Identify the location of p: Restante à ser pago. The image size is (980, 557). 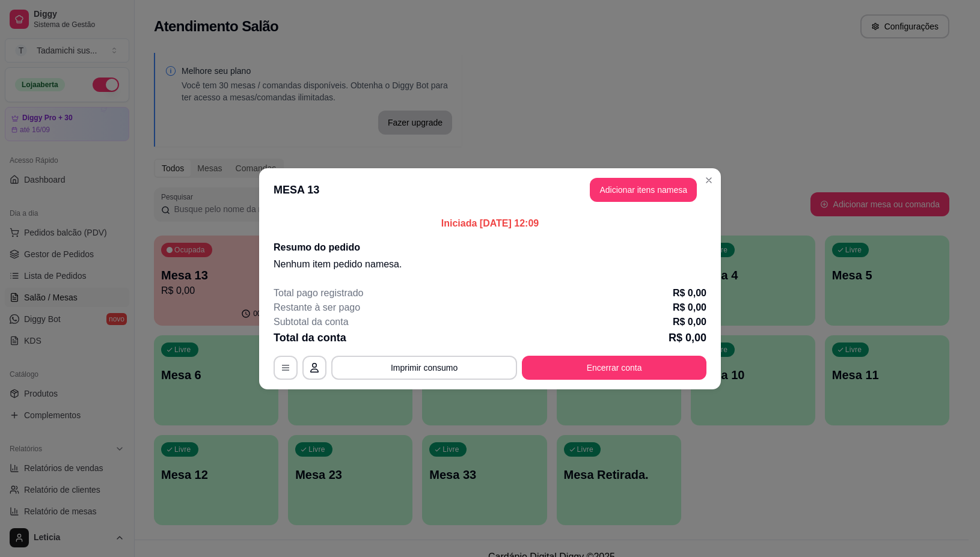
(317, 308).